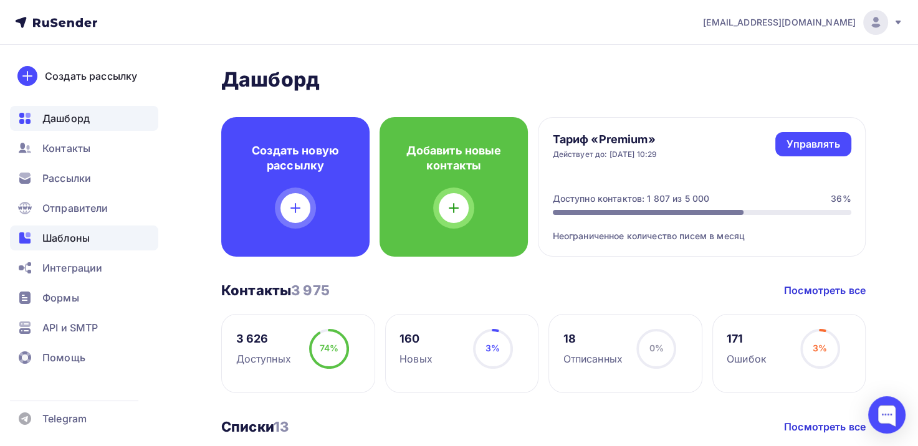 This screenshot has height=446, width=918. What do you see at coordinates (66, 118) in the screenshot?
I see `span: Дашборд` at bounding box center [66, 118].